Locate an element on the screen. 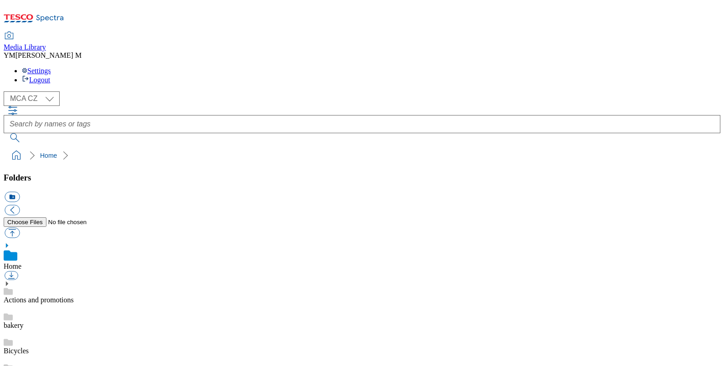 The height and width of the screenshot is (366, 724). input: Search by names or tags is located at coordinates (362, 124).